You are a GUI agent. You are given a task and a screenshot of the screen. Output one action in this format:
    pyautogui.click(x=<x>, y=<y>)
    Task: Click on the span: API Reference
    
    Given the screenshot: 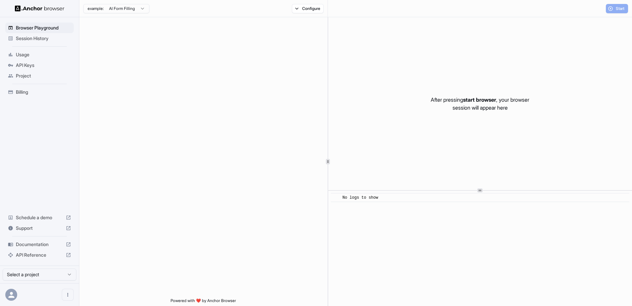 What is the action you would take?
    pyautogui.click(x=39, y=255)
    